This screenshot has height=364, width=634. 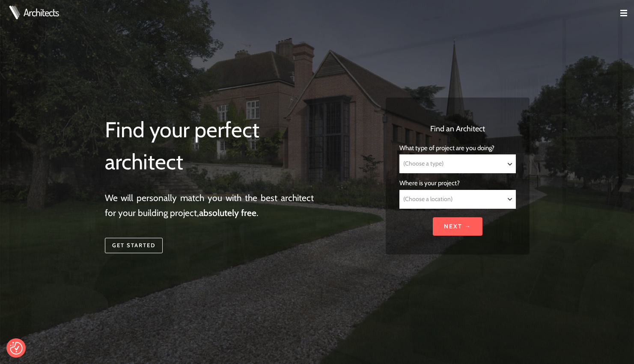 I want to click on input: Next →, so click(x=458, y=226).